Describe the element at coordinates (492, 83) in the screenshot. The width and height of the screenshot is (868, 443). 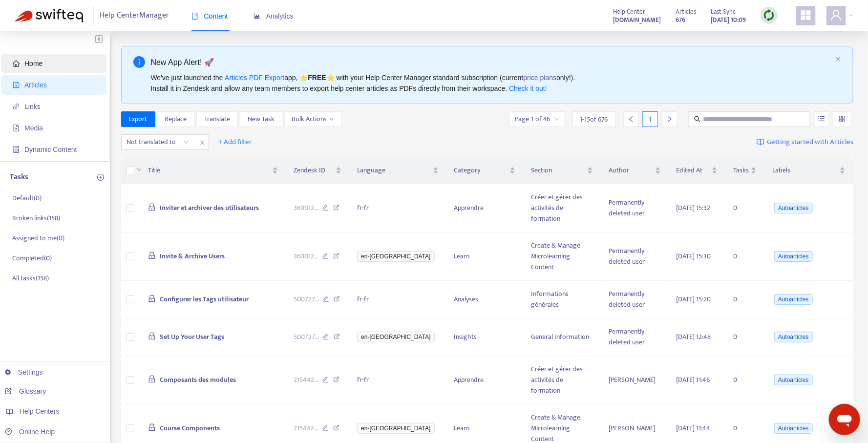
I see `div: We've just launched the app, ⭐ ⭐️ with your Help Center Manager standard subscription (current on...` at that location.